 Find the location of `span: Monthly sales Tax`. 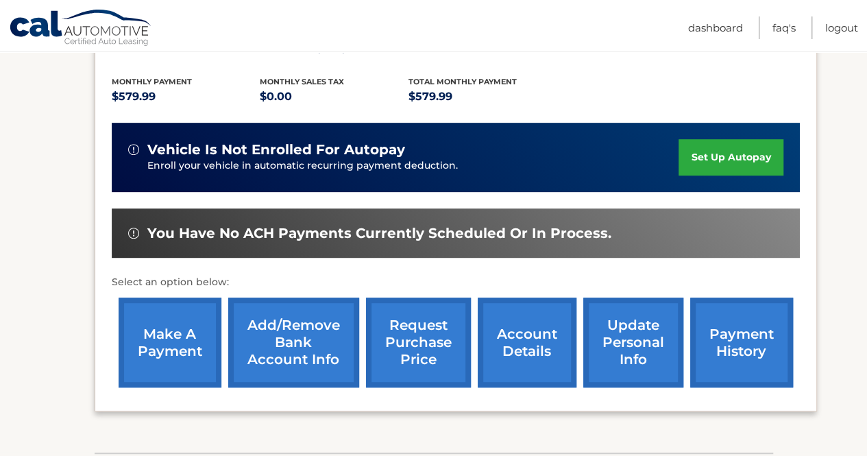

span: Monthly sales Tax is located at coordinates (302, 82).